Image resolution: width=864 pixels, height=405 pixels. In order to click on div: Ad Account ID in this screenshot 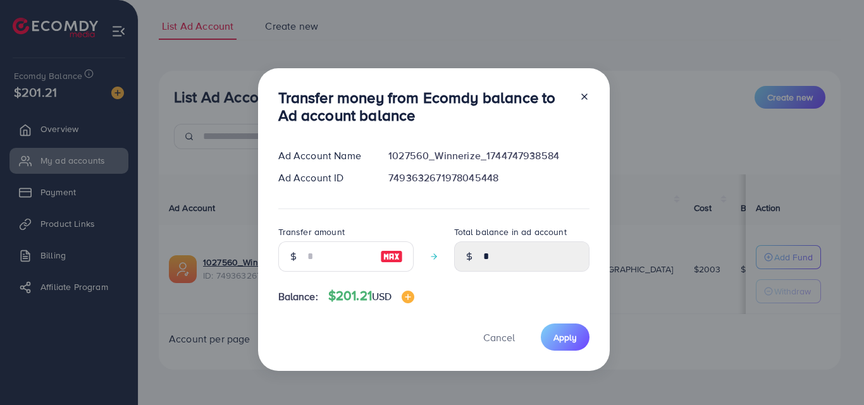, I will do `click(323, 178)`.